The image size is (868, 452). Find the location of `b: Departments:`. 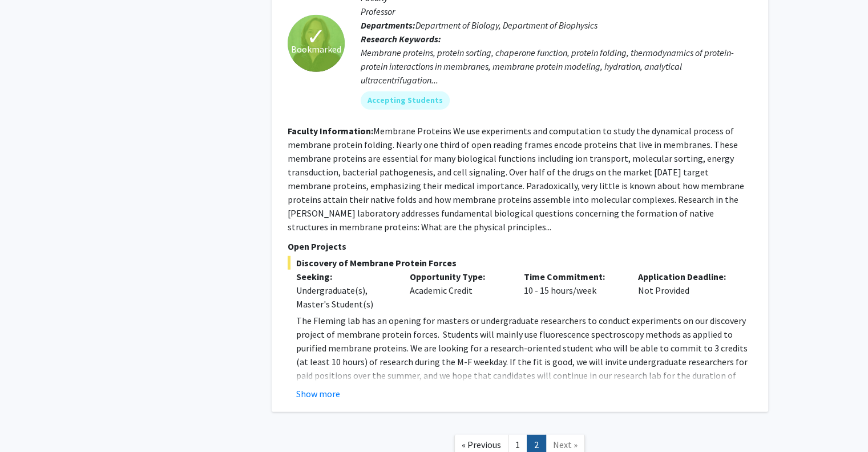

b: Departments: is located at coordinates (388, 25).